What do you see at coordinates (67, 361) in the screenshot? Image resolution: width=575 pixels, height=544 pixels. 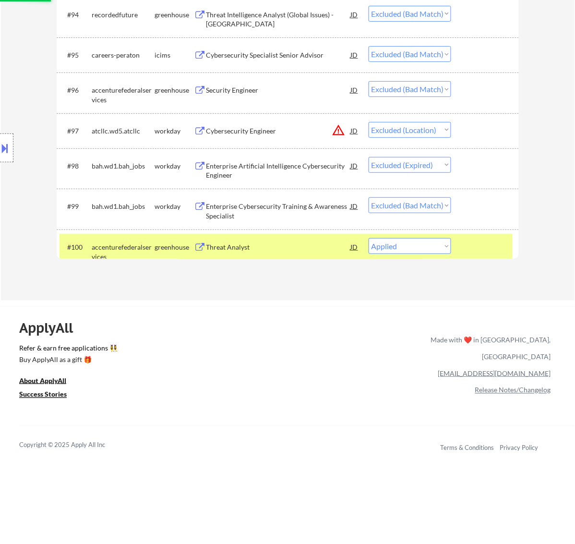 I see `a: Buy ApplyAll as a gift 🎁` at bounding box center [67, 361].